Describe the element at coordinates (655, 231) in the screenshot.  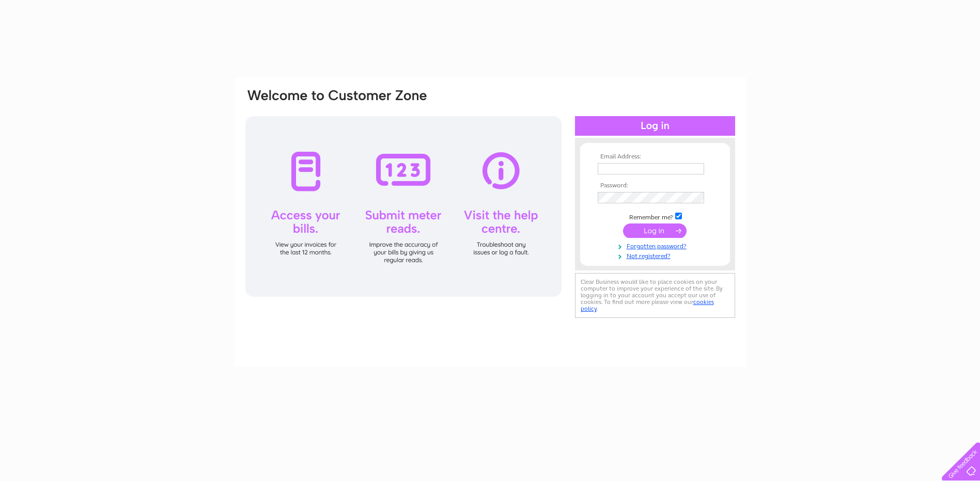
I see `input: Submit` at that location.